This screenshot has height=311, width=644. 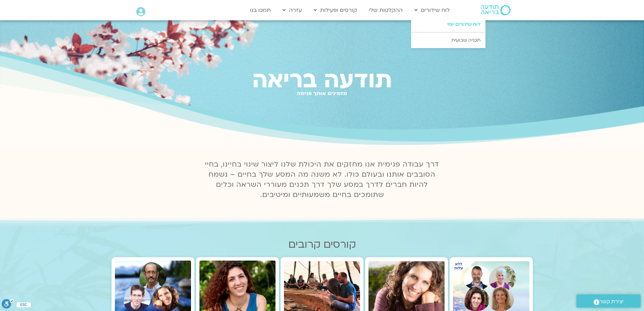 What do you see at coordinates (322, 179) in the screenshot?
I see `p: דרך עבודה פנימית אנו מחזקים את היכולת שלנו ליצור שינוי בחיינו, בחיי הסובבים אותנו ובעולם כולו. לא...` at bounding box center [322, 179].